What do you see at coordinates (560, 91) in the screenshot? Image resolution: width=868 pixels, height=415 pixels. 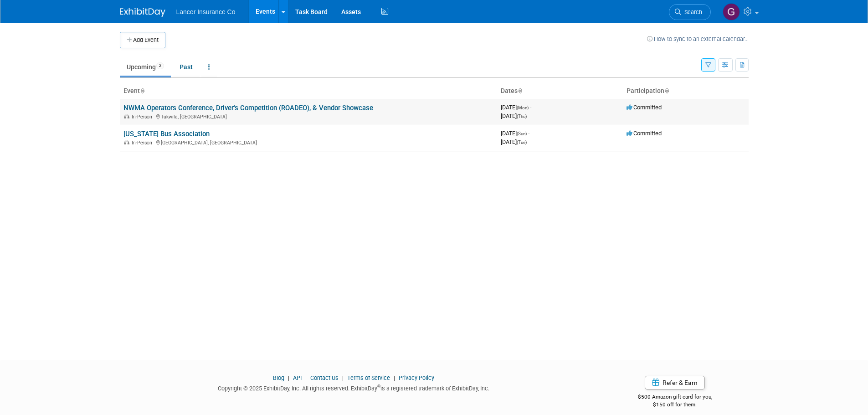 I see `th: Dates` at bounding box center [560, 91].